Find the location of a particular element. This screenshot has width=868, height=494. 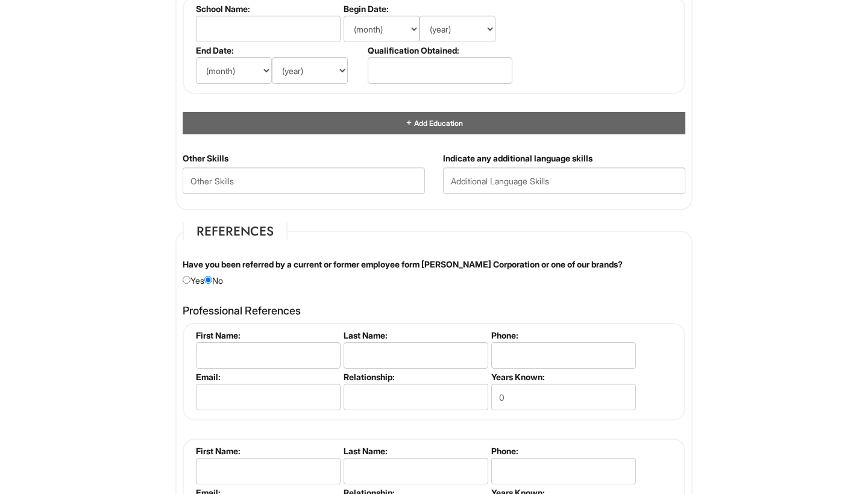

label: Email: is located at coordinates (267, 376).